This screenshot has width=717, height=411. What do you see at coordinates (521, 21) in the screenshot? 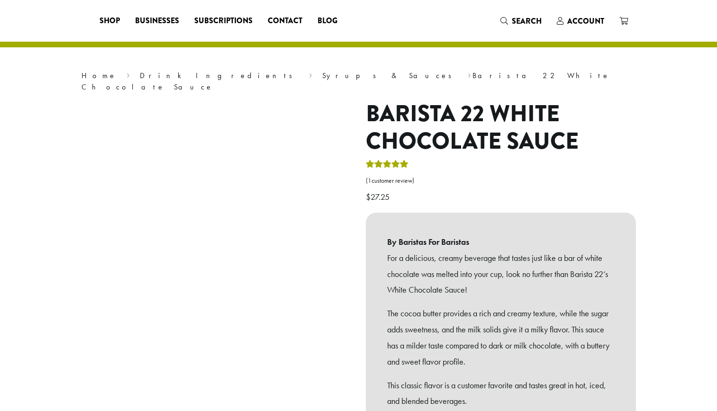
I see `a: Search` at bounding box center [521, 21].